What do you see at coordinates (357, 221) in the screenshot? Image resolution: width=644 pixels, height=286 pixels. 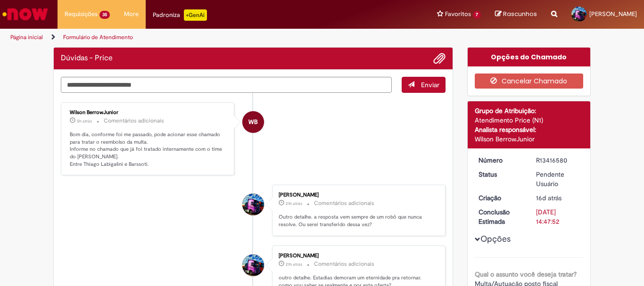 I see `p: Outro detalhe. a resposta vem sempre de um robô que nunca resolve. Ou serei transferido dessa vez?` at bounding box center [357, 221].